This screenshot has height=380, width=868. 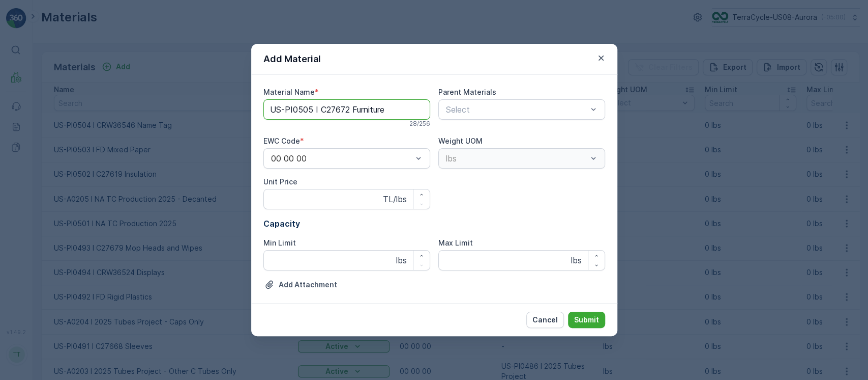 What do you see at coordinates (301, 284) in the screenshot?
I see `button: Upload File` at bounding box center [301, 284].